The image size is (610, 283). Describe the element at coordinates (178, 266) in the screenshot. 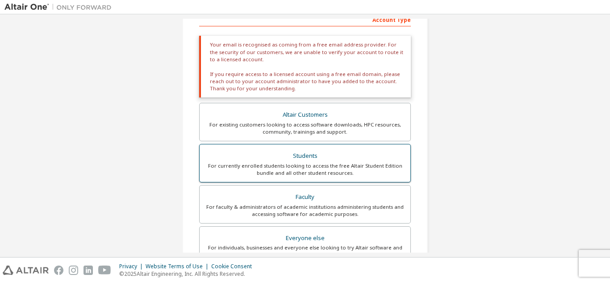

I see `div: Website Terms of Use` at that location.